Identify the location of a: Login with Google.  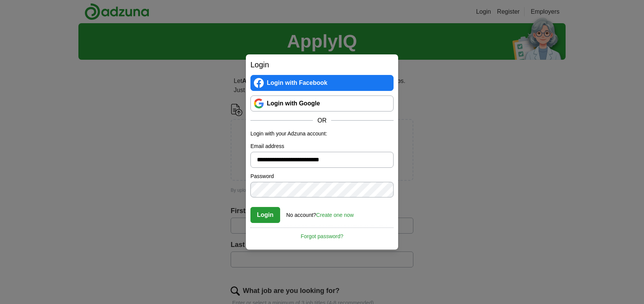
(322, 103).